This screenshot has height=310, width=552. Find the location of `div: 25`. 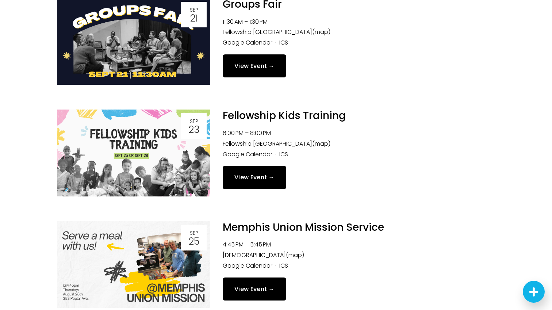

div: 25 is located at coordinates (194, 241).